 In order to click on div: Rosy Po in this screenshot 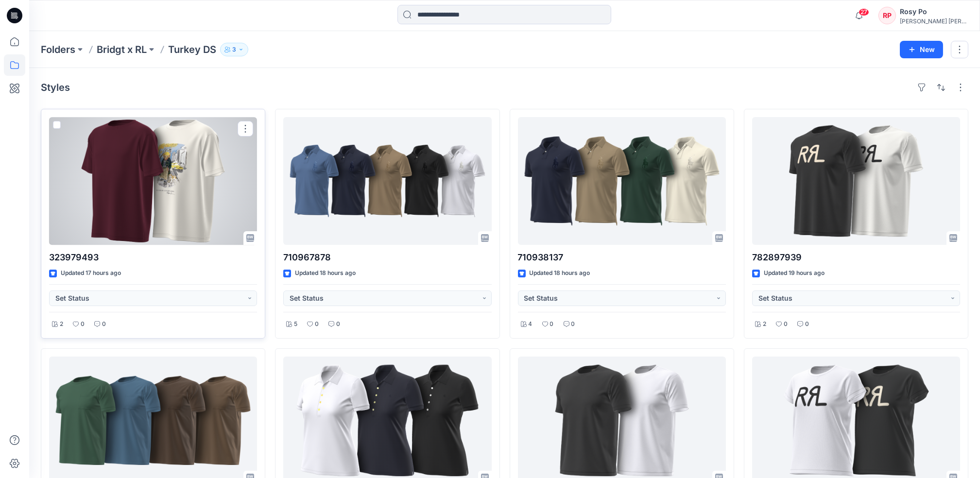, I will do `click(933, 11)`.